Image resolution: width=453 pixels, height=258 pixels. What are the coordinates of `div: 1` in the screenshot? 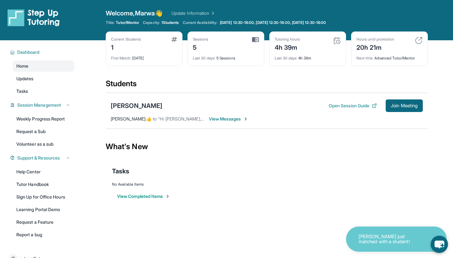 It's located at (126, 47).